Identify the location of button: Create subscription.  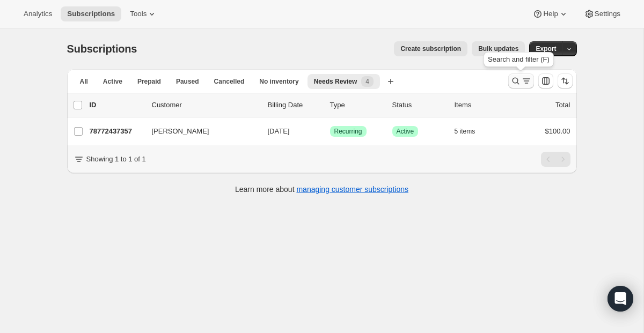
(430, 49).